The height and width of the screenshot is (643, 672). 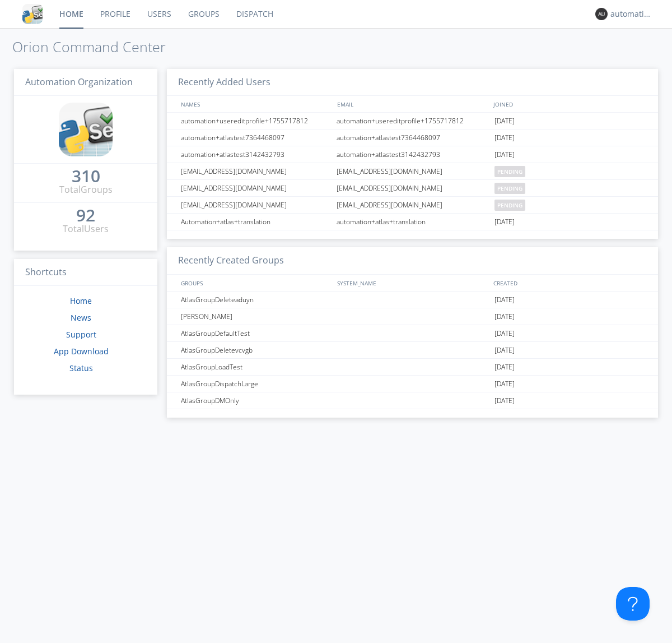 What do you see at coordinates (80, 318) in the screenshot?
I see `a: News` at bounding box center [80, 318].